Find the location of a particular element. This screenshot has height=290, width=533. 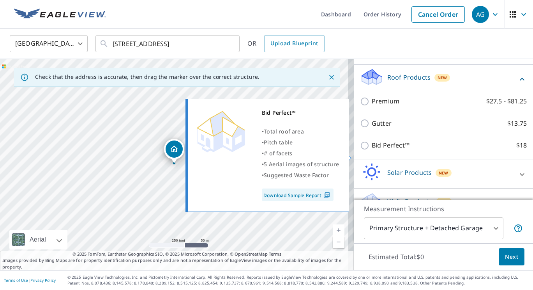

button: Next is located at coordinates (512, 256).